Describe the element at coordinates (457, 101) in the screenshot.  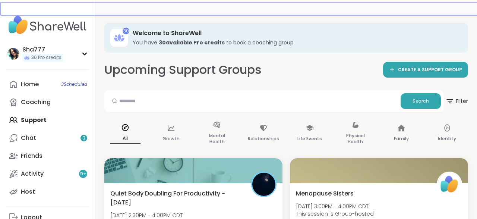
I see `button: Filter` at that location.